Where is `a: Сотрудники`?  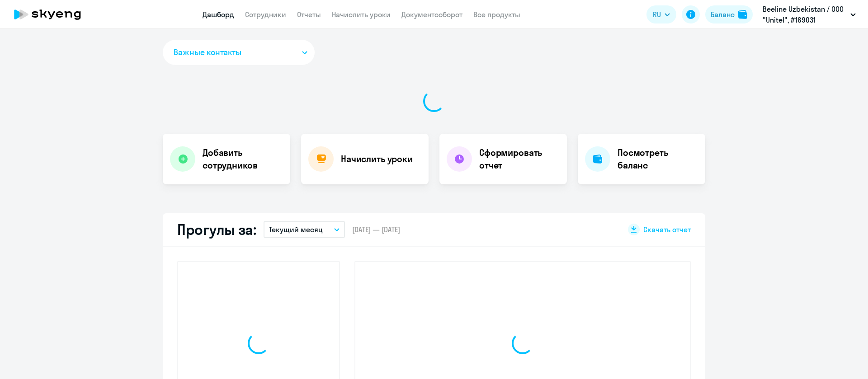
a: Сотрудники is located at coordinates (265, 14).